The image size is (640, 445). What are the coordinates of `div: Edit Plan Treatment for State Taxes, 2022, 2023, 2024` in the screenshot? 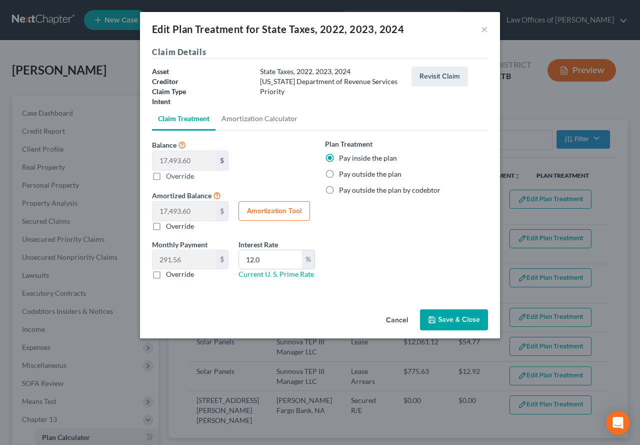 It's located at (278, 29).